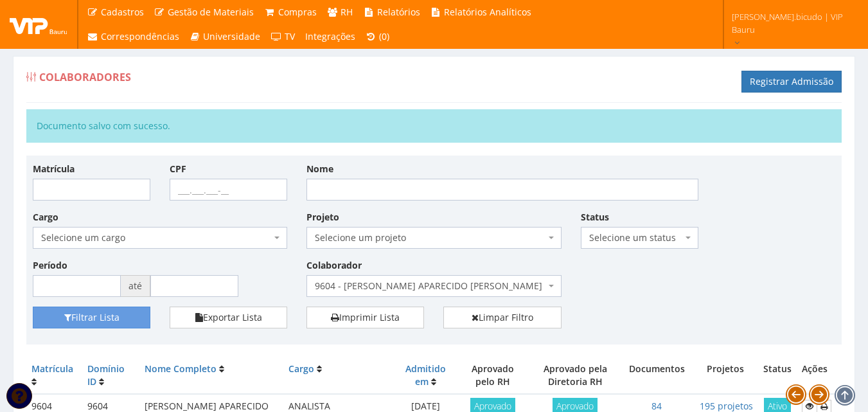  What do you see at coordinates (122, 11) in the screenshot?
I see `span: Cadastros` at bounding box center [122, 11].